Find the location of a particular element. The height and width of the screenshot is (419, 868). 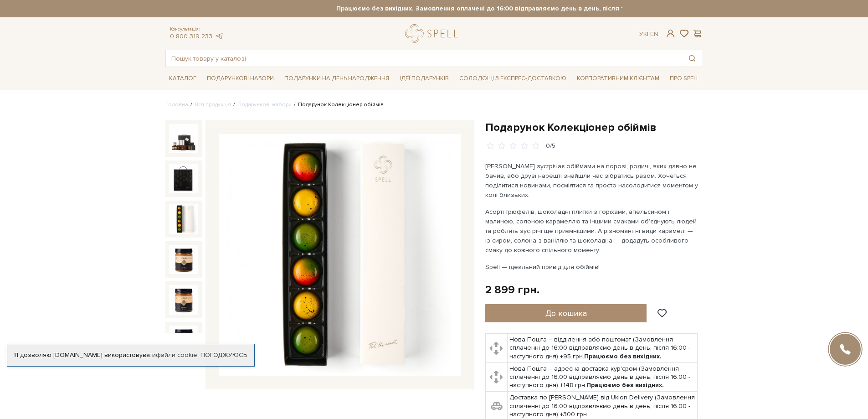

span: Подарункові набори is located at coordinates (240, 78).